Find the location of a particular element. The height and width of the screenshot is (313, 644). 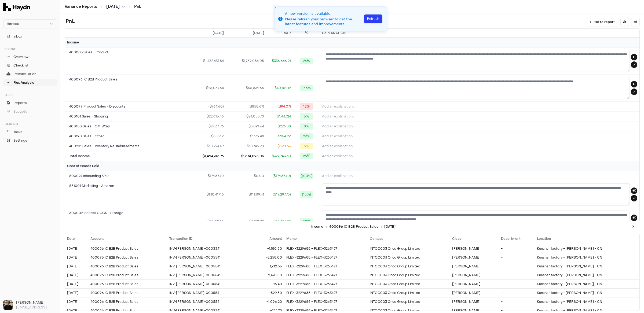

td: -2,470.50 is located at coordinates (268, 275).